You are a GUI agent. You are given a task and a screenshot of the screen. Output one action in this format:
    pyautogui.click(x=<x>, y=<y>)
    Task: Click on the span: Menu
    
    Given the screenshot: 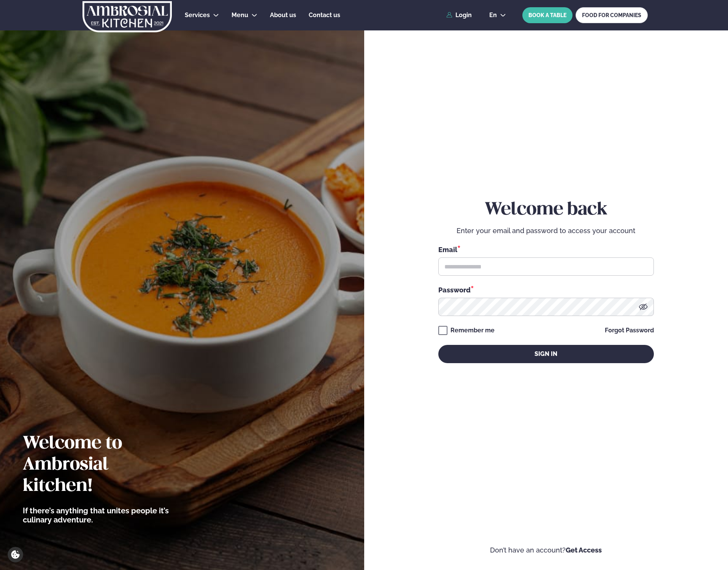 What is the action you would take?
    pyautogui.click(x=240, y=15)
    